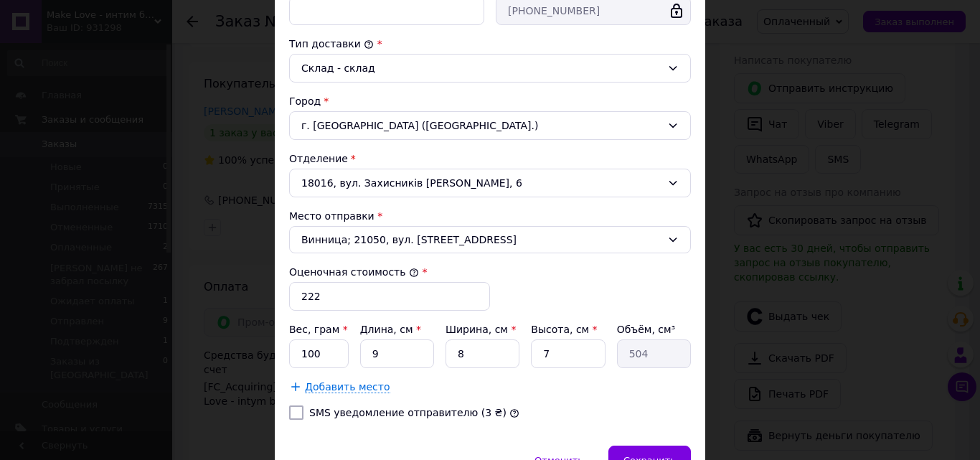 The image size is (980, 460). Describe the element at coordinates (481, 329) in the screenshot. I see `label: Ширина, см` at that location.